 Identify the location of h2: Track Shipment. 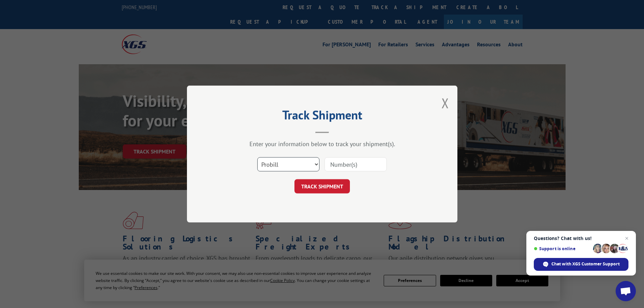
(322, 117).